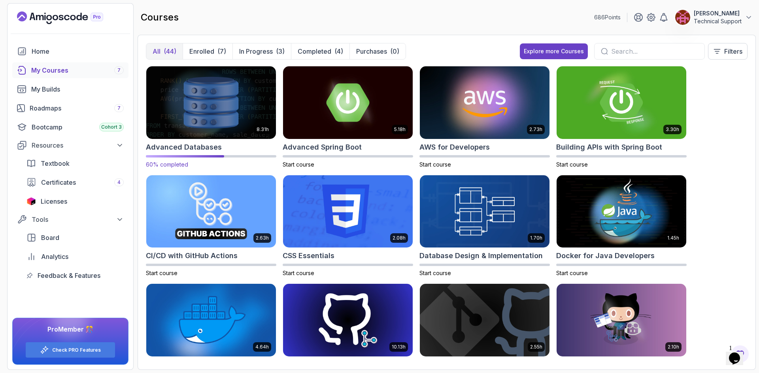  I want to click on button: Completed(4), so click(320, 51).